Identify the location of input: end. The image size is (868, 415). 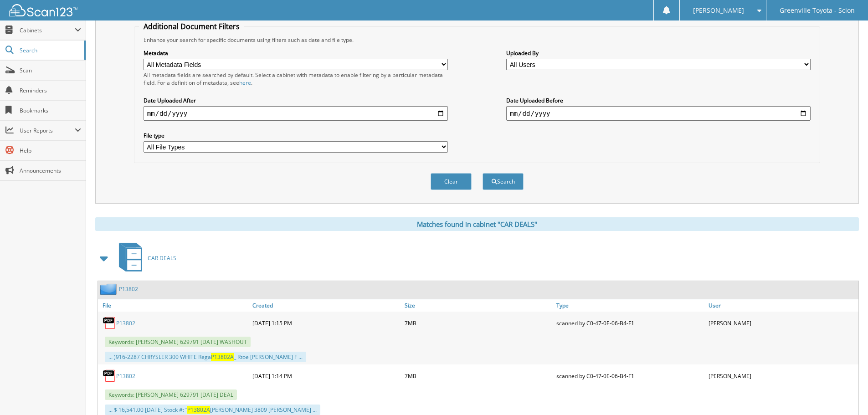
(658, 114).